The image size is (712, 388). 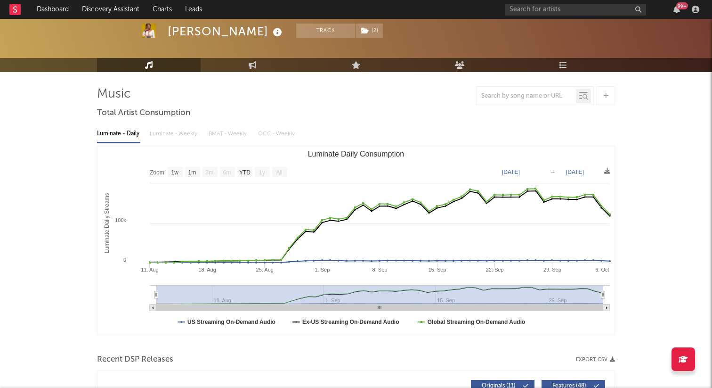 I want to click on text: 22. Sep, so click(x=495, y=269).